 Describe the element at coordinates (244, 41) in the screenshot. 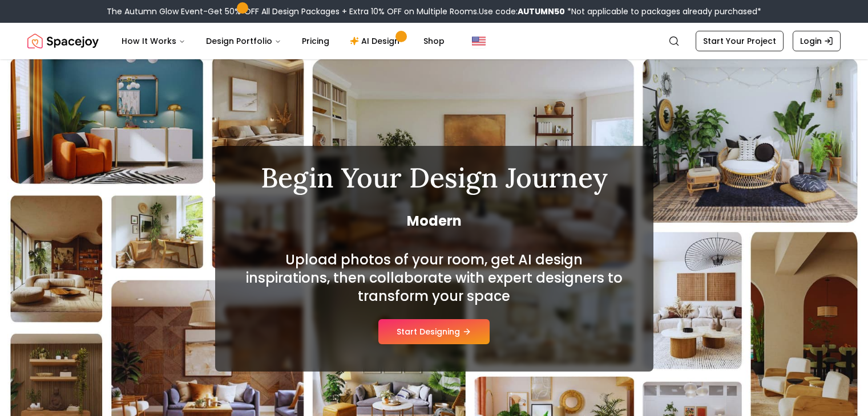

I see `button: Design Portfolio` at that location.